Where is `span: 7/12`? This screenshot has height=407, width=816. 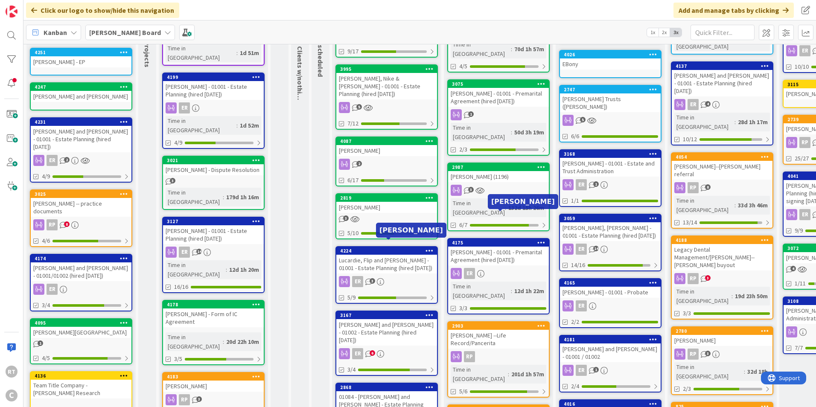
span: 7/12 is located at coordinates (353, 123).